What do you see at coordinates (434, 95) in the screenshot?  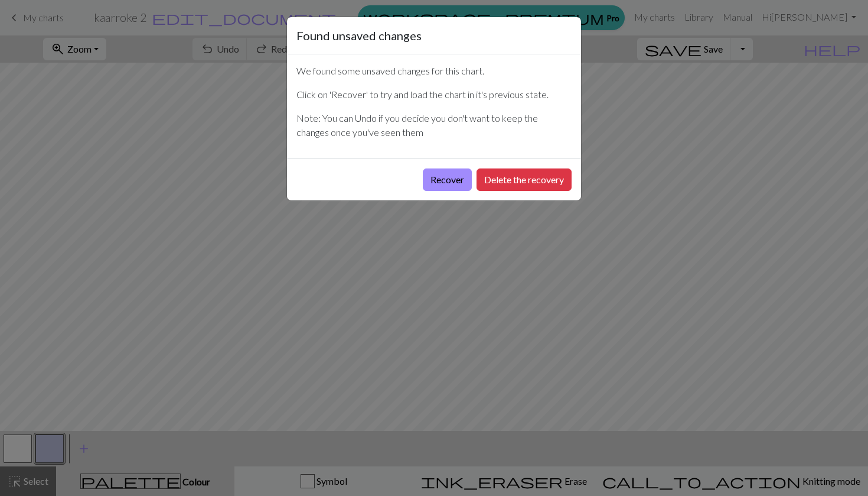 I see `p: Click on 'Recover' to try and load the chart in it's previous state.` at bounding box center [434, 95].